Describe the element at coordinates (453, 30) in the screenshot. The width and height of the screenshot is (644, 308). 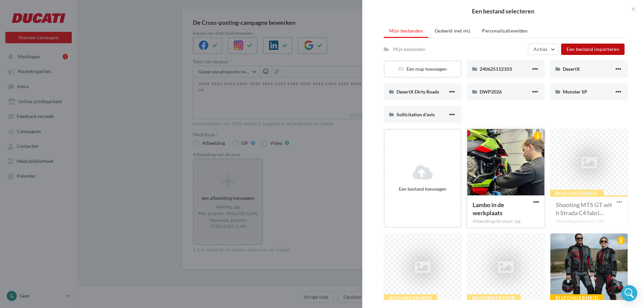
I see `span: Gedeeld met mij` at that location.